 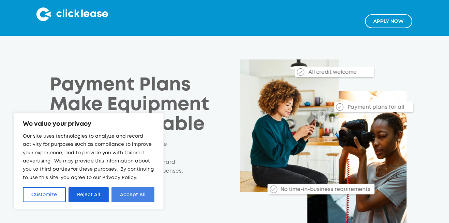 I want to click on button: Accept All, so click(x=133, y=195).